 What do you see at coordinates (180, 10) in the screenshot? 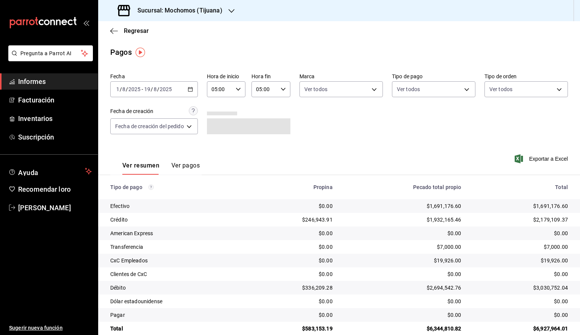
I see `font: Sucursal: Mochomos (Tijuana)` at bounding box center [180, 10].